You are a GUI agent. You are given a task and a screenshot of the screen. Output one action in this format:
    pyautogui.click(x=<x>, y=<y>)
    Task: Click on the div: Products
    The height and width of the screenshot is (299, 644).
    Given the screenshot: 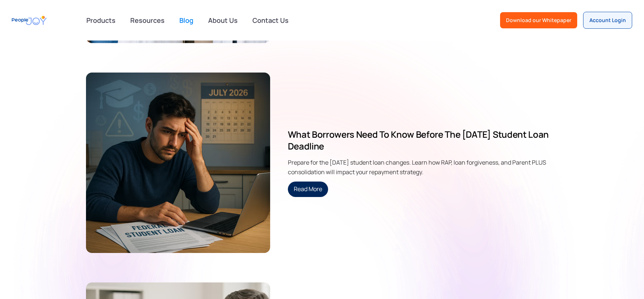 What is the action you would take?
    pyautogui.click(x=101, y=20)
    